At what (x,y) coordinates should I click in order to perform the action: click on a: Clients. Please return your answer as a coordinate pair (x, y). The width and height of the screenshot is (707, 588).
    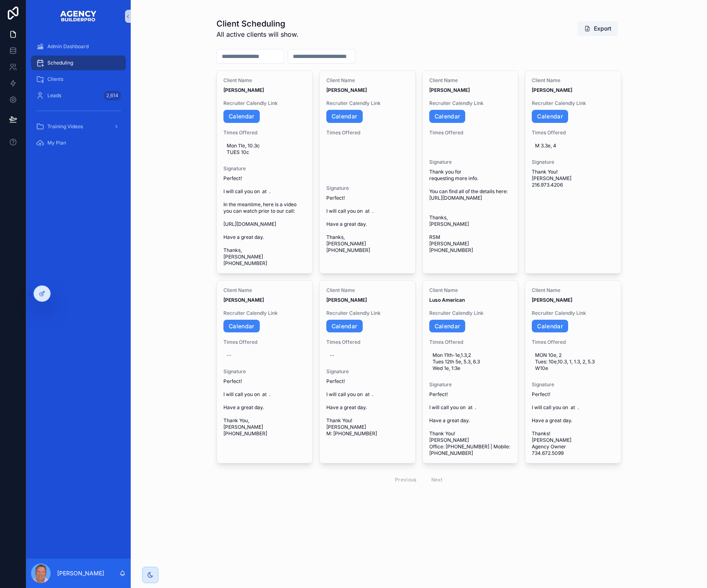
    Looking at the image, I should click on (79, 79).